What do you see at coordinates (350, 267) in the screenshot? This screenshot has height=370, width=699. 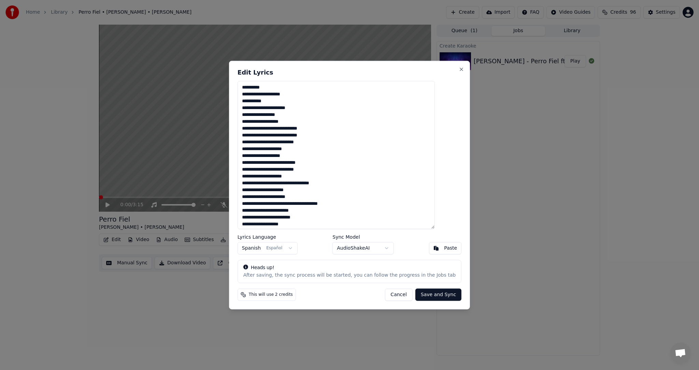 I see `div: Heads up!` at bounding box center [350, 267].